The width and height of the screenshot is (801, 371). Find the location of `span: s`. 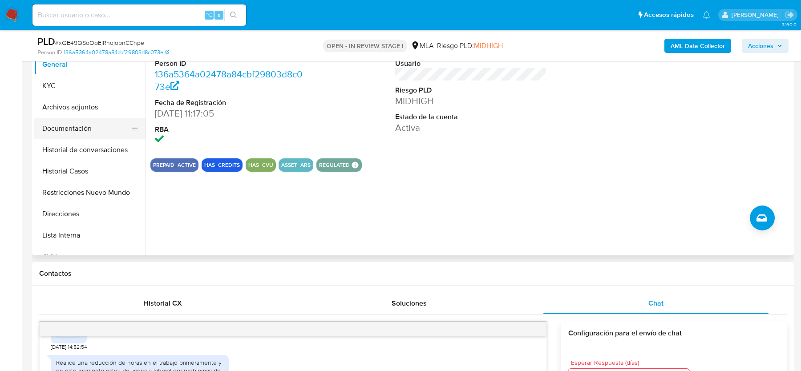

span: s is located at coordinates (219, 15).